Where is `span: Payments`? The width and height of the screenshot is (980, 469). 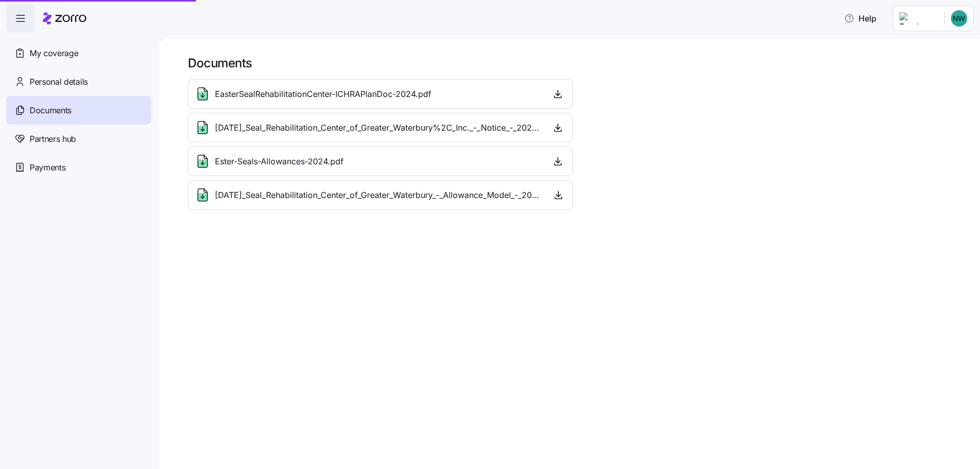
span: Payments is located at coordinates (47, 168).